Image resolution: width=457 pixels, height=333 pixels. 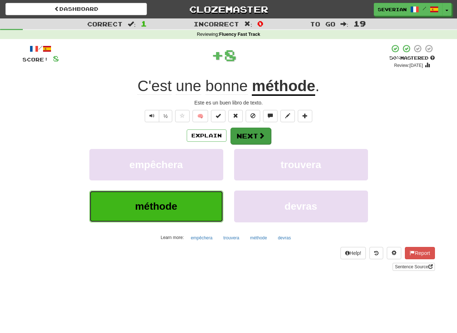 I want to click on span: severian, so click(x=392, y=9).